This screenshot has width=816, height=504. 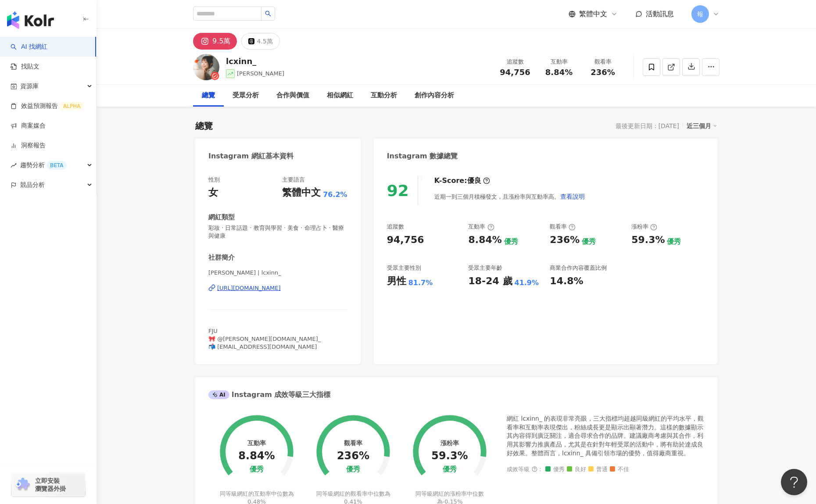 What do you see at coordinates (268, 14) in the screenshot?
I see `span: search` at bounding box center [268, 14].